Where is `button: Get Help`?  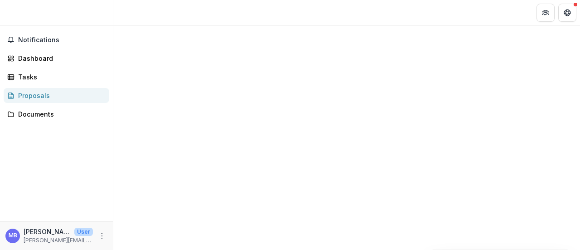 button: Get Help is located at coordinates (568, 13).